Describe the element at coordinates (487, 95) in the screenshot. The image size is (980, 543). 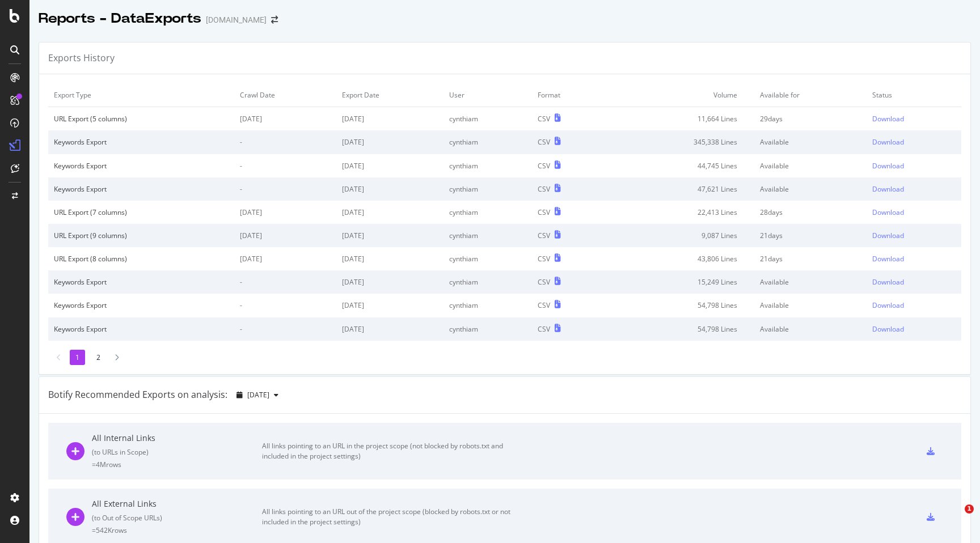
I see `td: User` at that location.